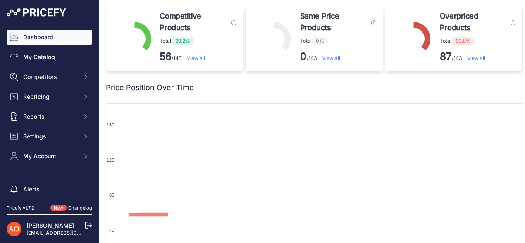  I want to click on button: Settings, so click(49, 136).